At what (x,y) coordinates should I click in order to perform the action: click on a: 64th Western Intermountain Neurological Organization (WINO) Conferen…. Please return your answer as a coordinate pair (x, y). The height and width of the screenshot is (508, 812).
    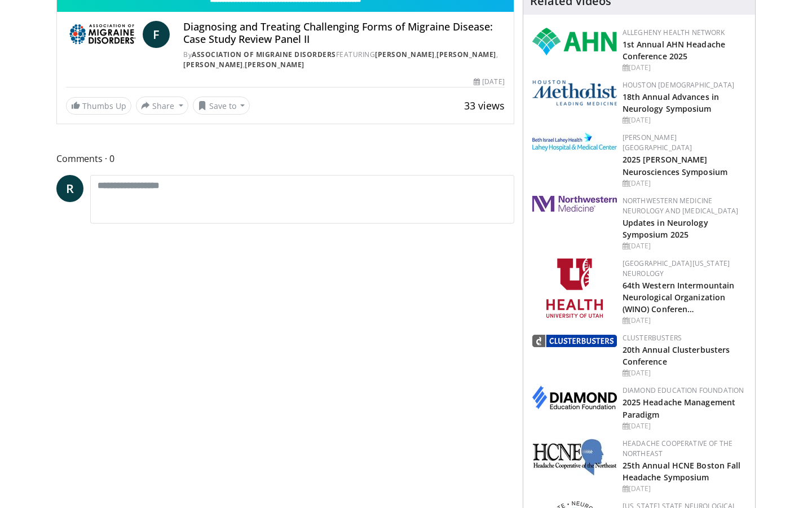
    Looking at the image, I should click on (678, 297).